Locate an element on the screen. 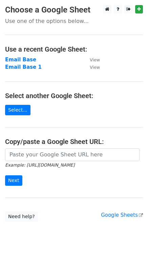 The height and width of the screenshot is (267, 148). input: Paste your Google Sheet URL here is located at coordinates (72, 155).